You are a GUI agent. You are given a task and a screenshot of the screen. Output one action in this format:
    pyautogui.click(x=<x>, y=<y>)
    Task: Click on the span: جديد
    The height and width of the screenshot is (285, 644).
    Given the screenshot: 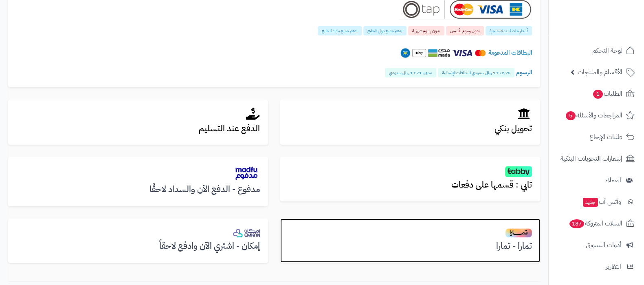 What is the action you would take?
    pyautogui.click(x=591, y=202)
    